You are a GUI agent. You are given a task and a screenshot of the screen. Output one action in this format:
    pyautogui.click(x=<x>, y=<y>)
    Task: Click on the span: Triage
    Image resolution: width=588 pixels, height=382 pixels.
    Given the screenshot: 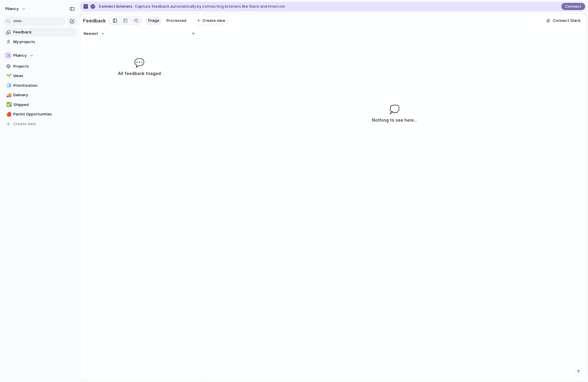 What is the action you would take?
    pyautogui.click(x=153, y=21)
    